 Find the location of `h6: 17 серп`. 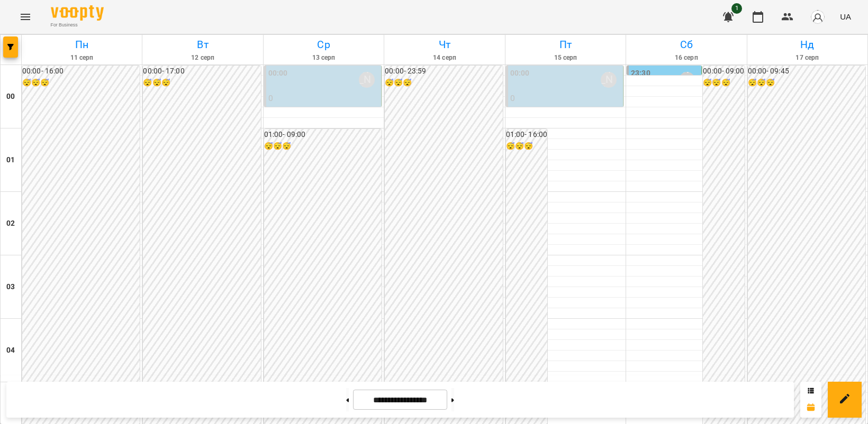

h6: 17 серп is located at coordinates (807, 58).